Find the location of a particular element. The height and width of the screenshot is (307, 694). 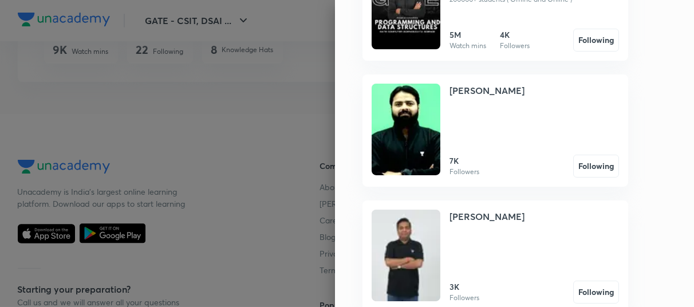

h6: 3K is located at coordinates (464, 286).